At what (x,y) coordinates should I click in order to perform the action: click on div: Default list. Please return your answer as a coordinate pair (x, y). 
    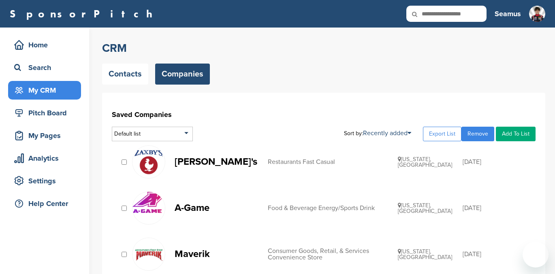
    Looking at the image, I should click on (152, 134).